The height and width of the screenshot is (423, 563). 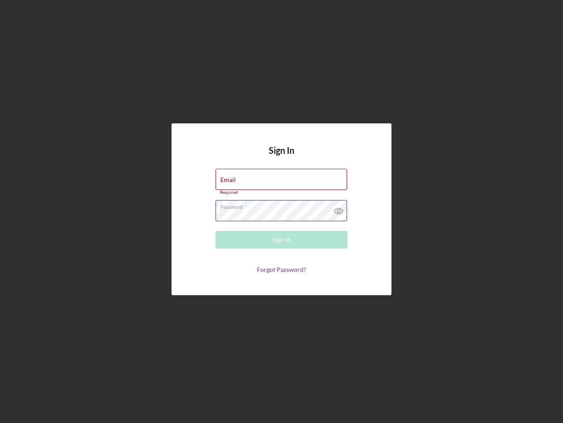 I want to click on label: Password, so click(x=284, y=205).